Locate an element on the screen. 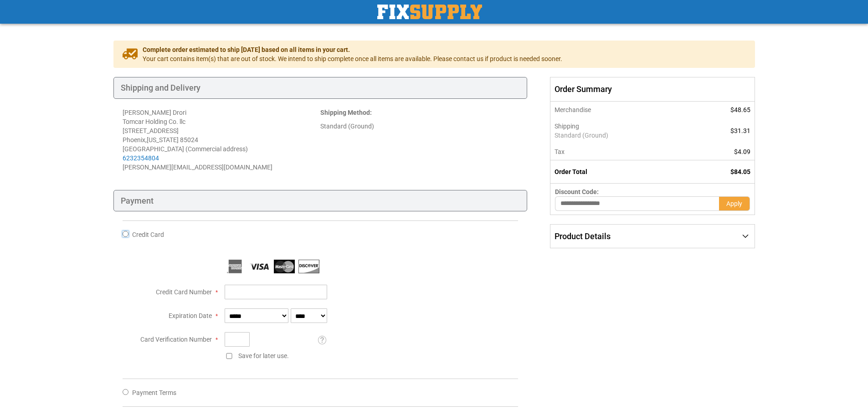 Image resolution: width=868 pixels, height=415 pixels. img: Fix Industrial Supply is located at coordinates (429, 12).